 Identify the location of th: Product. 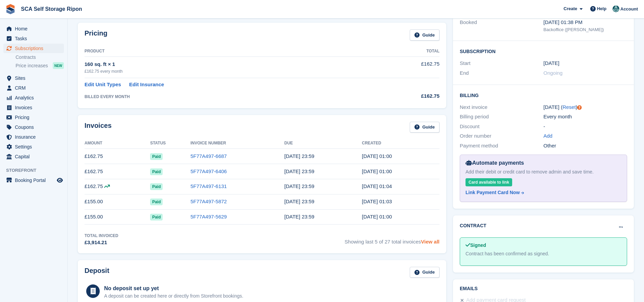
(228, 51).